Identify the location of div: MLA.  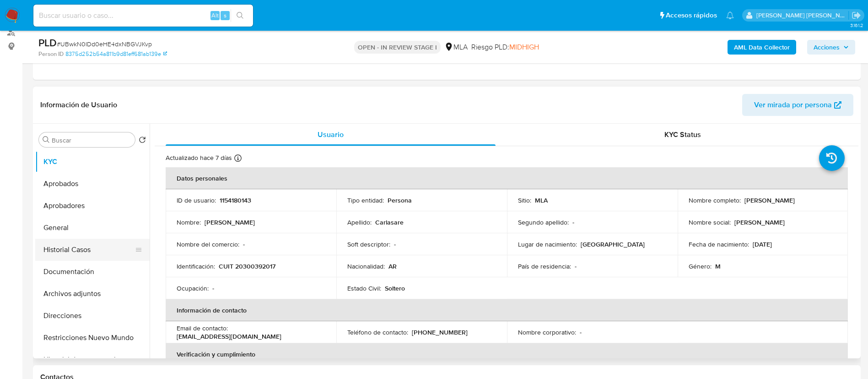
(456, 47).